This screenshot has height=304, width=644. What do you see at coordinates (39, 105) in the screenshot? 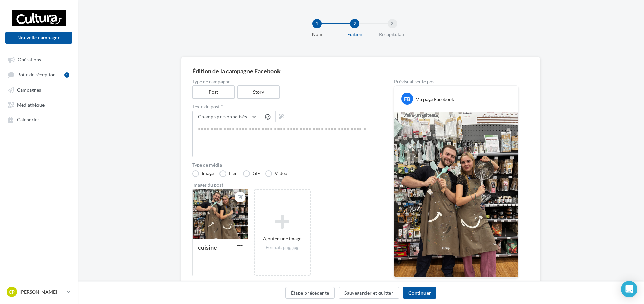
I see `a: Médiathèque` at bounding box center [39, 105].